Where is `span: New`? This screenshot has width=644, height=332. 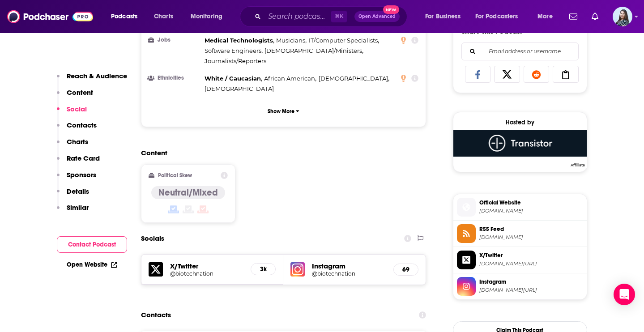
span: New is located at coordinates (392, 10).